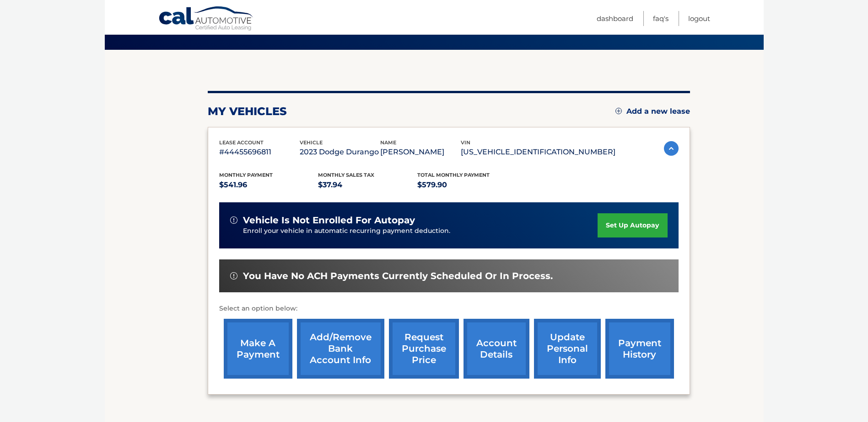 This screenshot has width=868, height=422. I want to click on a: payment history, so click(639, 349).